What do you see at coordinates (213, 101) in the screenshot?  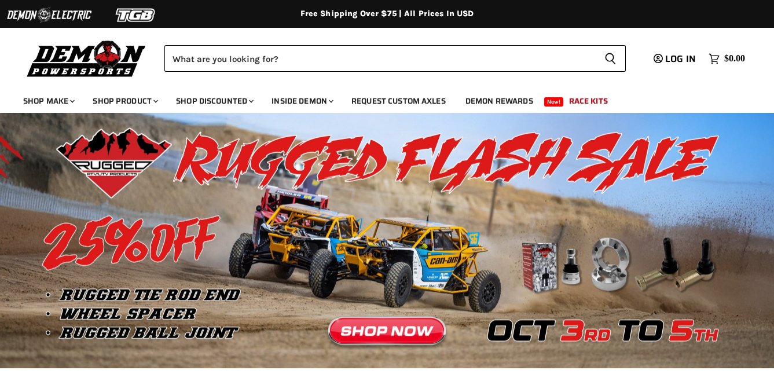 I see `a: Shop Discounted` at bounding box center [213, 101].